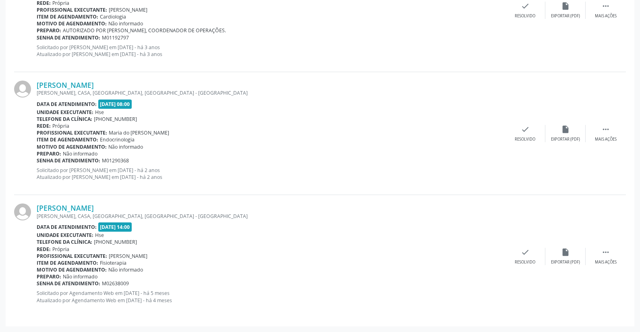 This screenshot has height=332, width=640. I want to click on span: Endocrinologia, so click(117, 139).